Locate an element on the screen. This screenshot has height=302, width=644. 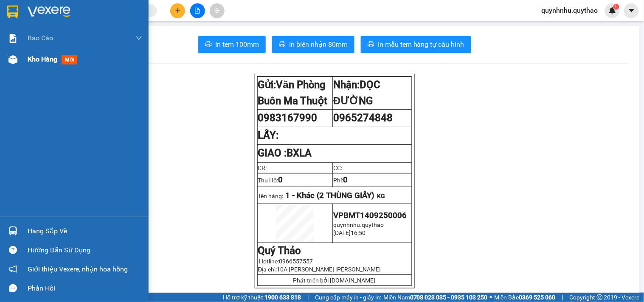
div: 0965274848 is located at coordinates (102, 33).